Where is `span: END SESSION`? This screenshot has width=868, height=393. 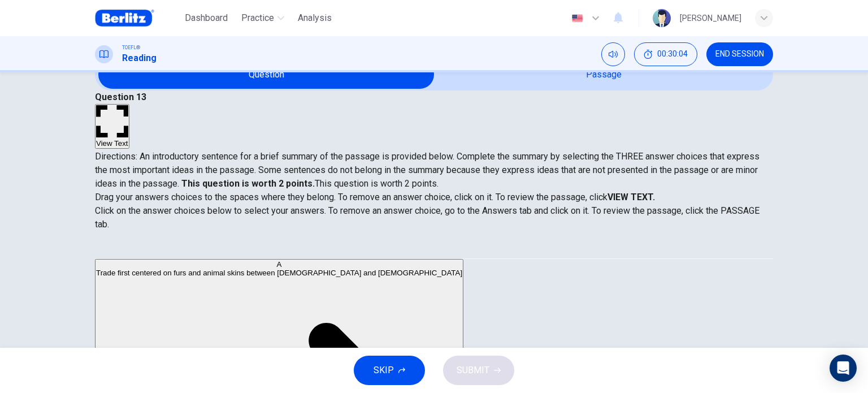 span: END SESSION is located at coordinates (740, 54).